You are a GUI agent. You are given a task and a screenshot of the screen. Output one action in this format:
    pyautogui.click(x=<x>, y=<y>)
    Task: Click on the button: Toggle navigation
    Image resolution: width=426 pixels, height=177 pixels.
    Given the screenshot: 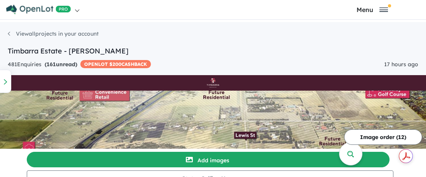 What is the action you would take?
    pyautogui.click(x=372, y=9)
    